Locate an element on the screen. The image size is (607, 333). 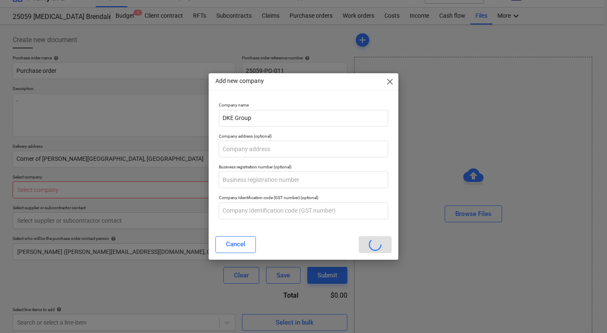
div: Cancel is located at coordinates (236, 244).